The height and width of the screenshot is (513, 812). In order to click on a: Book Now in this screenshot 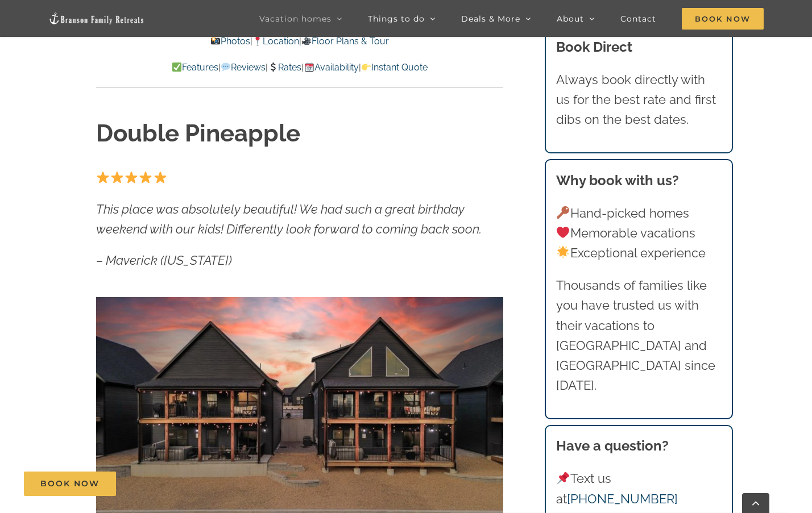, I will do `click(70, 483)`.